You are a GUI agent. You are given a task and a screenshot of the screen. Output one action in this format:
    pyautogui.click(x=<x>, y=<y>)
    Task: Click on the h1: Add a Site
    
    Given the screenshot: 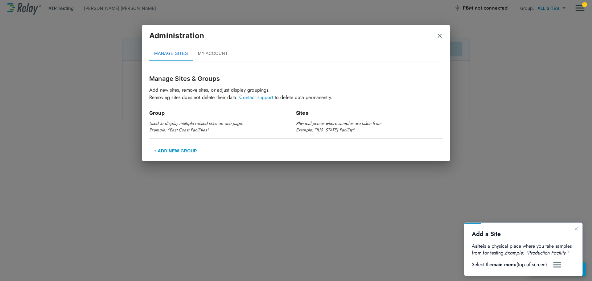 What is the action you would take?
    pyautogui.click(x=59, y=11)
    